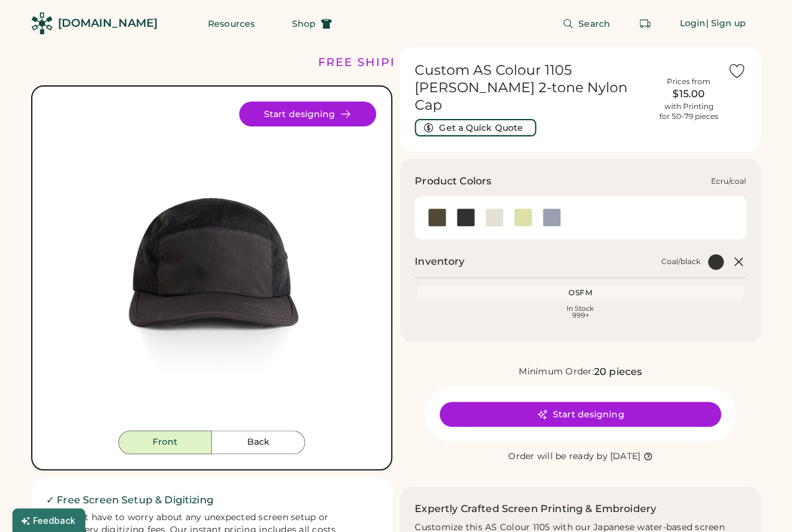 The image size is (792, 532). What do you see at coordinates (725, 23) in the screenshot?
I see `div: | Sign up` at bounding box center [725, 23].